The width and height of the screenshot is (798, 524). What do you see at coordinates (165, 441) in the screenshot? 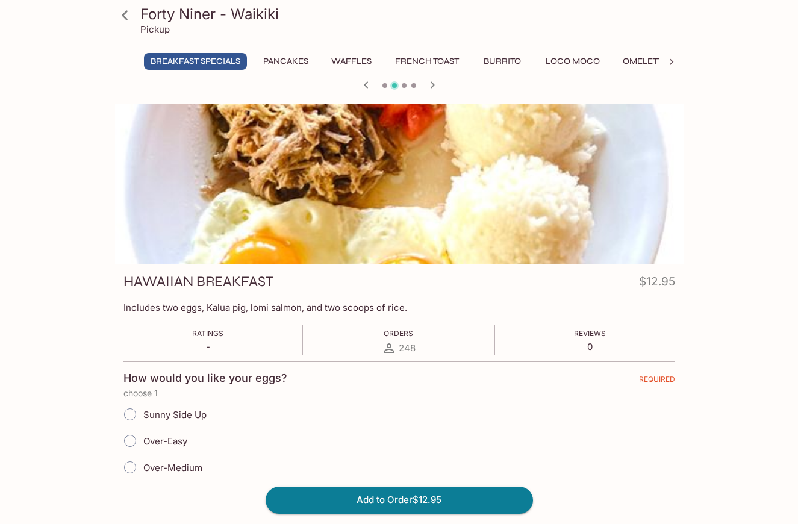
I see `span: Over-Easy` at bounding box center [165, 441].